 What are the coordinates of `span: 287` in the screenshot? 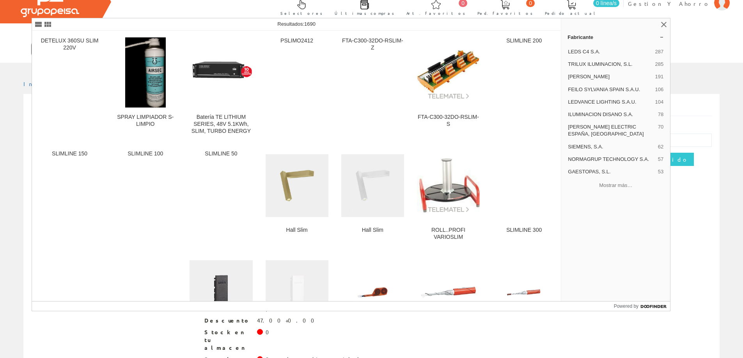 It's located at (659, 52).